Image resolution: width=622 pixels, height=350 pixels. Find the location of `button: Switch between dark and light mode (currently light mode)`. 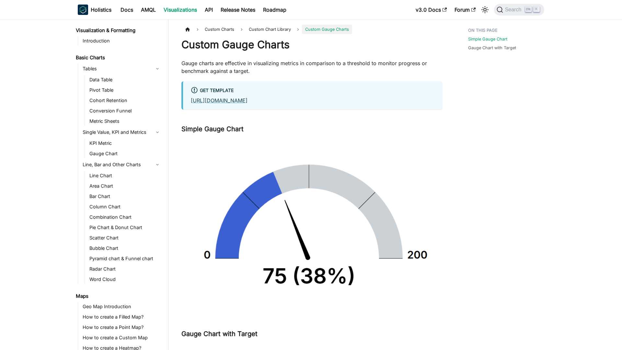

button: Switch between dark and light mode (currently light mode) is located at coordinates (485, 10).